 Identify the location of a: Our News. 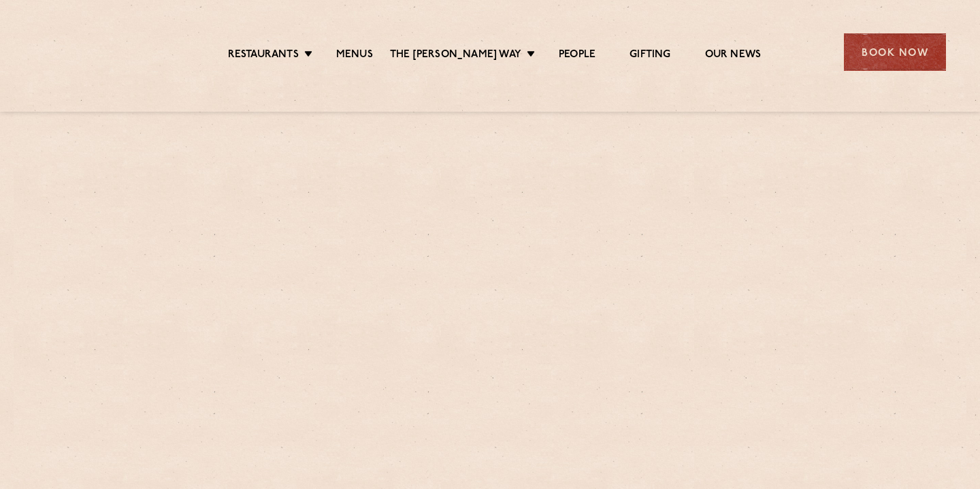
(733, 56).